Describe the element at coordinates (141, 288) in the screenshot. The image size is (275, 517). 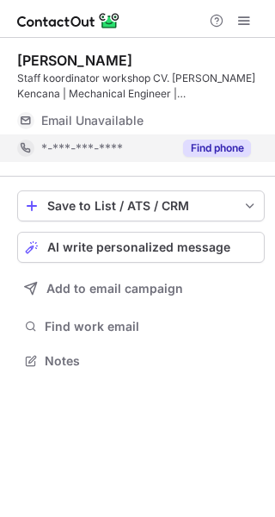
I see `button: Add to email campaign` at that location.